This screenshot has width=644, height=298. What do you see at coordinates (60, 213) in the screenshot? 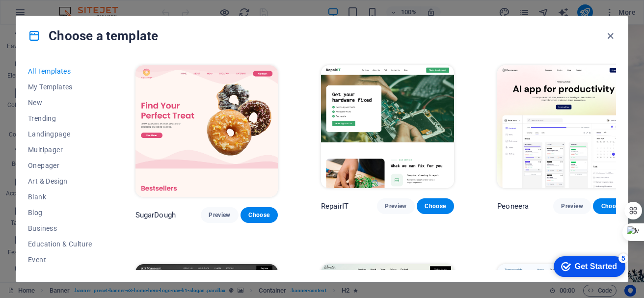
I see `span: Blog` at bounding box center [60, 213].